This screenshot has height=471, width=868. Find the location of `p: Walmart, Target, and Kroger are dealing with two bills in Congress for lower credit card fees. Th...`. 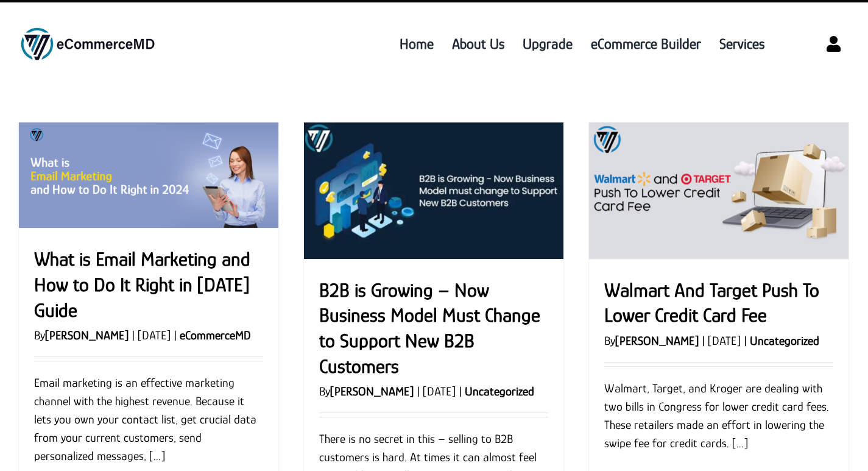

p: Walmart, Target, and Kroger are dealing with two bills in Congress for lower credit card fees. Th... is located at coordinates (719, 415).